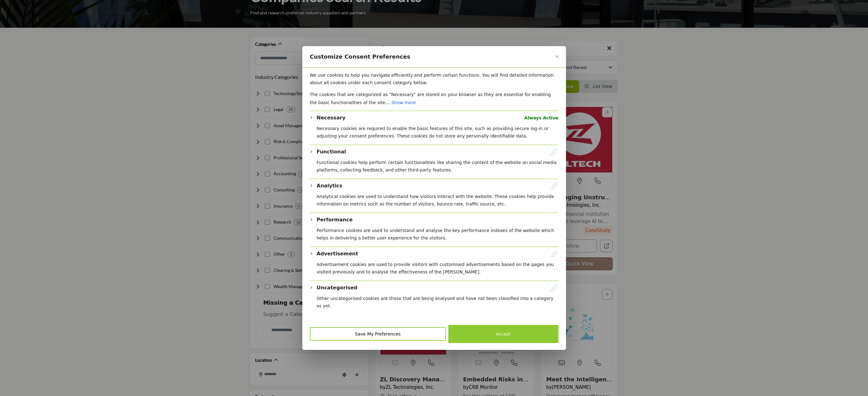 This screenshot has width=868, height=396. What do you see at coordinates (360, 57) in the screenshot?
I see `span: Customize Consent Preferences` at bounding box center [360, 57].